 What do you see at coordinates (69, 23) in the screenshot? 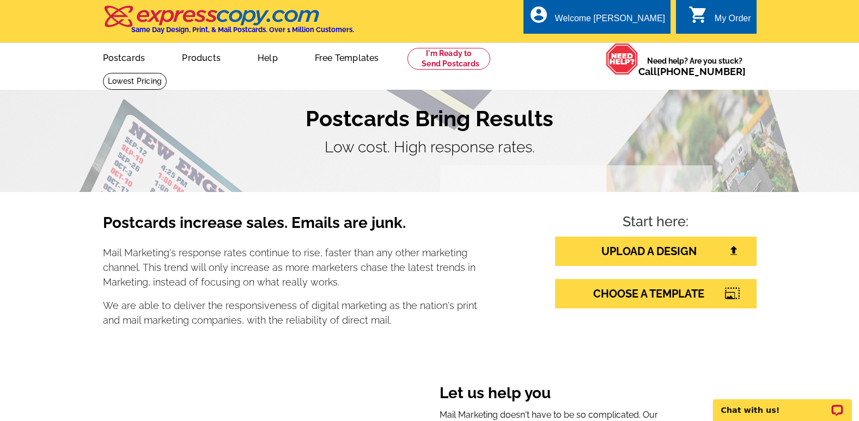
I see `p: Chat with us!` at bounding box center [69, 23].